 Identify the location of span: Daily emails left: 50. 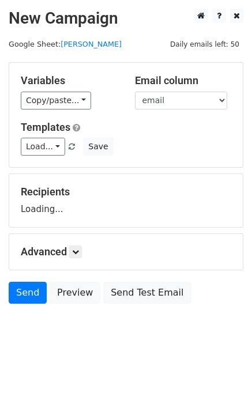
(204, 44).